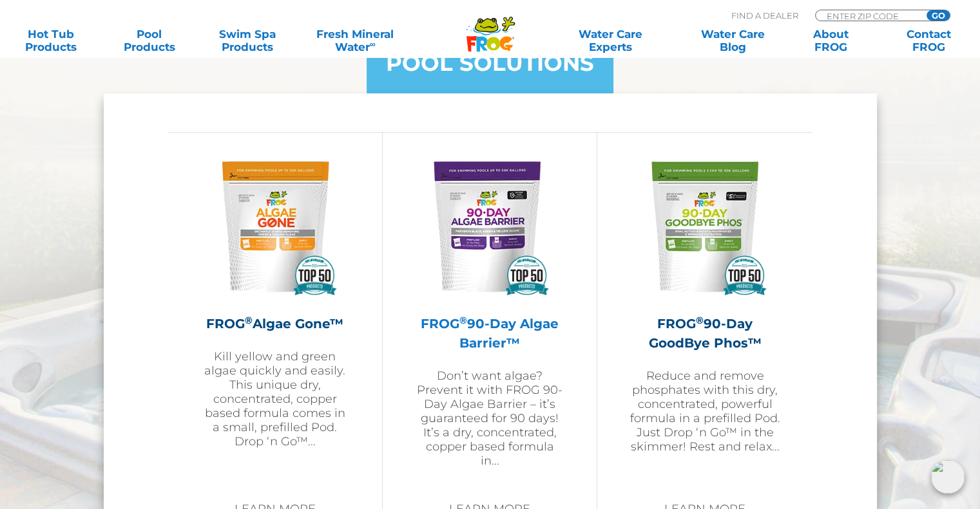 The height and width of the screenshot is (509, 980). What do you see at coordinates (490, 418) in the screenshot?
I see `p: Don’t want algae? Prevent it with FROG 90-Day Algae Barrier – it’s guaranteed for 90 days! It’s a...` at bounding box center [490, 418].